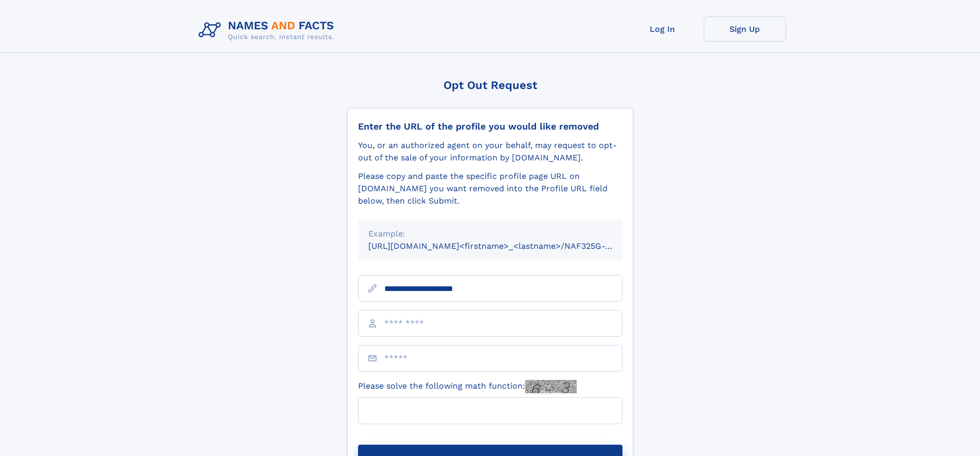  I want to click on div: You, or an authorized agent on your behalf, may request to opt-out of the sale of your informatio..., so click(490, 151).